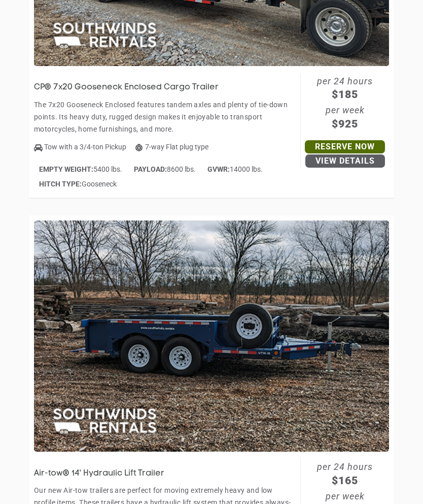 This screenshot has height=504, width=423. Describe the element at coordinates (218, 169) in the screenshot. I see `strong: GVWR:` at that location.